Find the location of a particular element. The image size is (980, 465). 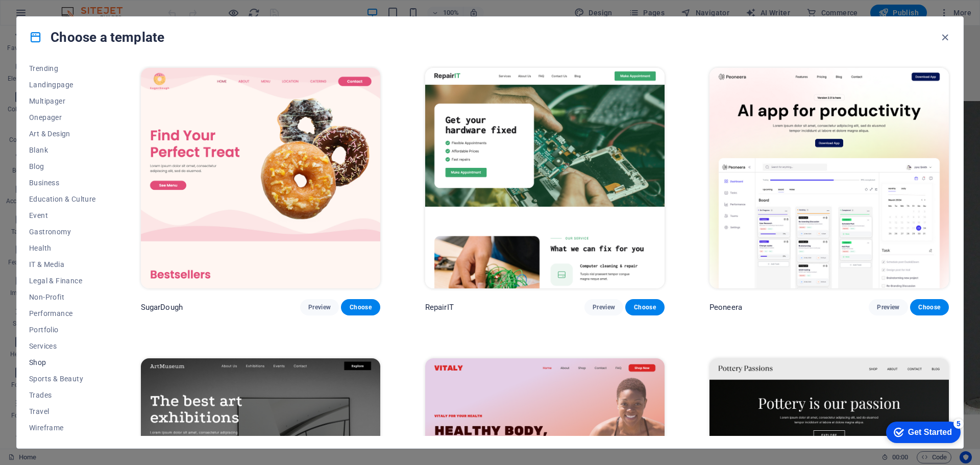

button: Health is located at coordinates (62, 248).